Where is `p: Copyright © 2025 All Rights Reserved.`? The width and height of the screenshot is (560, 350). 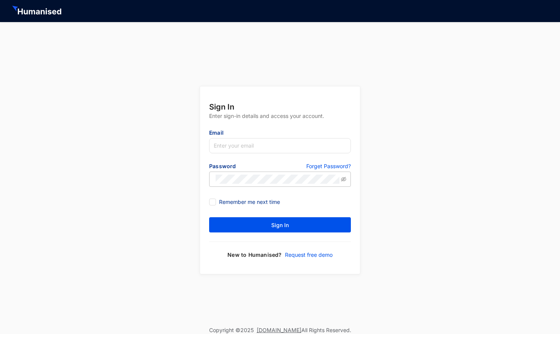
p: Copyright © 2025 All Rights Reserved. is located at coordinates (280, 330).